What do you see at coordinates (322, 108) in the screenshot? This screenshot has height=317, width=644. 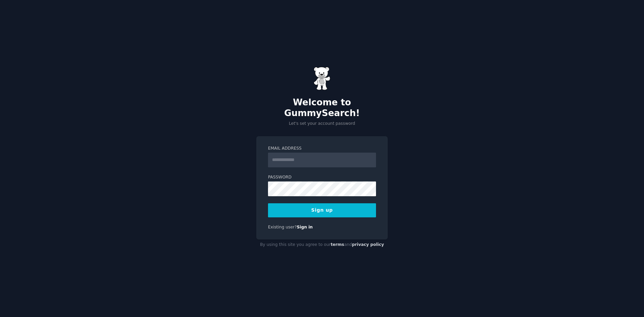 I see `h2: Welcome to GummySearch!` at bounding box center [322, 108].